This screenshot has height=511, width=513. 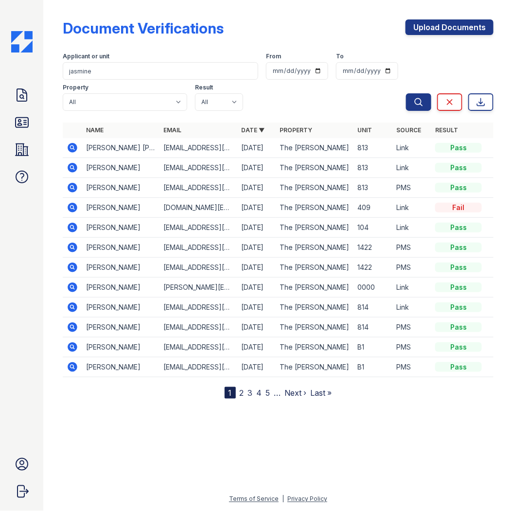 What do you see at coordinates (322, 393) in the screenshot?
I see `a: Last »` at bounding box center [322, 393].